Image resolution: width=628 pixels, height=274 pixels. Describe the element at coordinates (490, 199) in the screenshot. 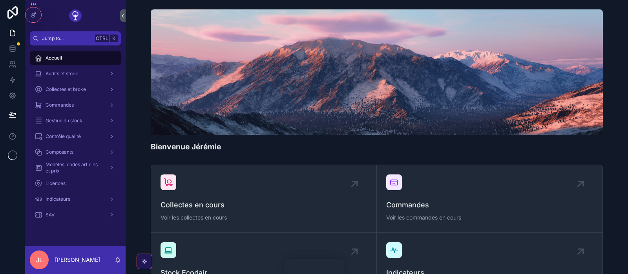

I see `a: CommandesVoir les commandes en cours` at that location.